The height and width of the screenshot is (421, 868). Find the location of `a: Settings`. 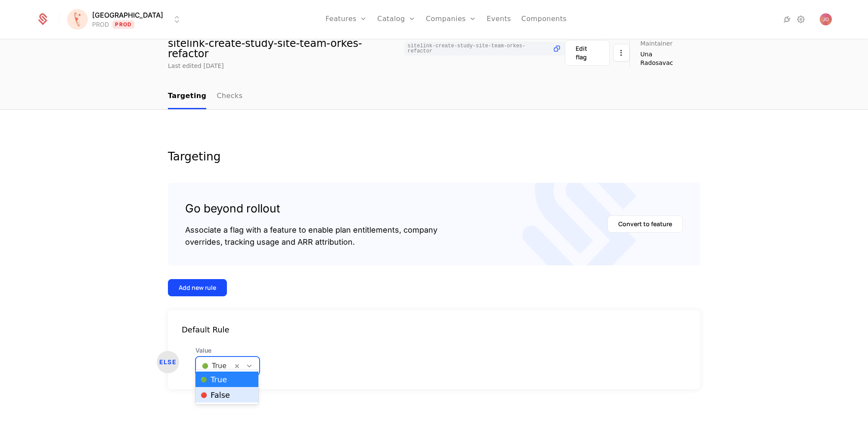

a: Settings is located at coordinates (801, 19).